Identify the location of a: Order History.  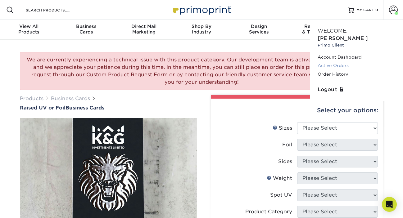
(356, 74).